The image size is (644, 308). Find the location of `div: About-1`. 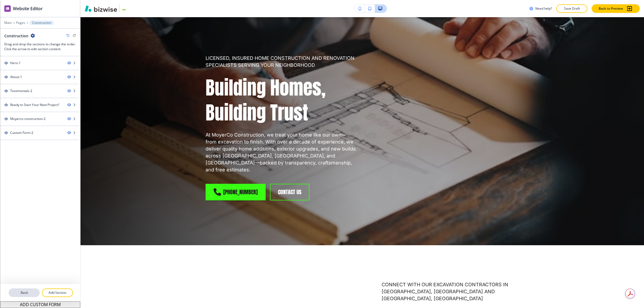

div: About-1 is located at coordinates (16, 77).